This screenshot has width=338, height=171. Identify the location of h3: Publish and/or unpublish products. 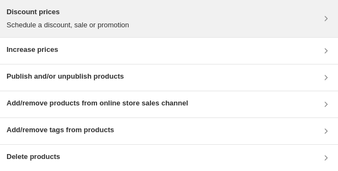
(65, 76).